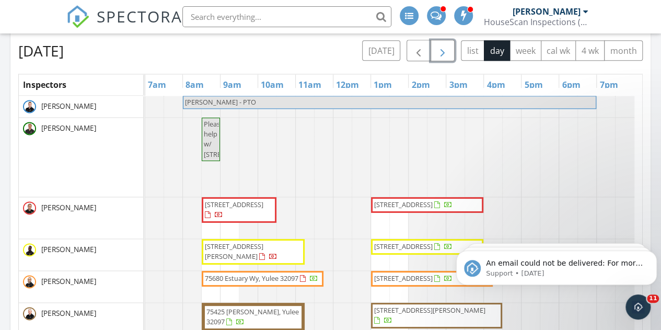 This screenshot has height=330, width=661. What do you see at coordinates (78, 17) in the screenshot?
I see `img: The Best Home Inspection Software - Spectora` at bounding box center [78, 17].